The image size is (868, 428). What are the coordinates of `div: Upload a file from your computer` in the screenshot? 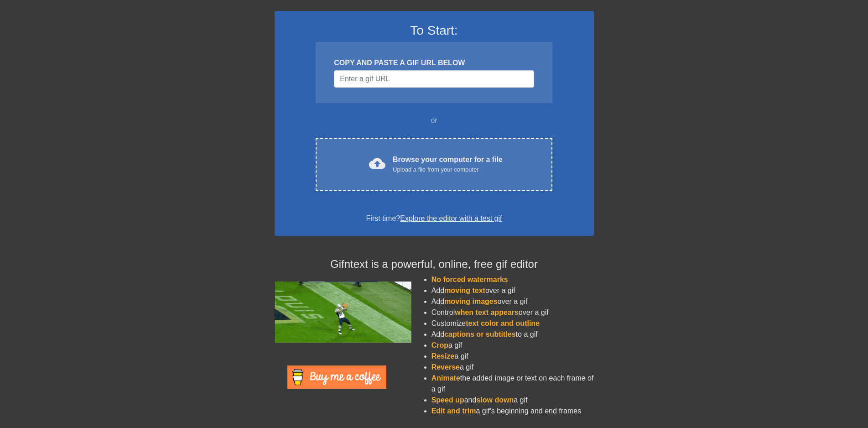 It's located at (447, 169).